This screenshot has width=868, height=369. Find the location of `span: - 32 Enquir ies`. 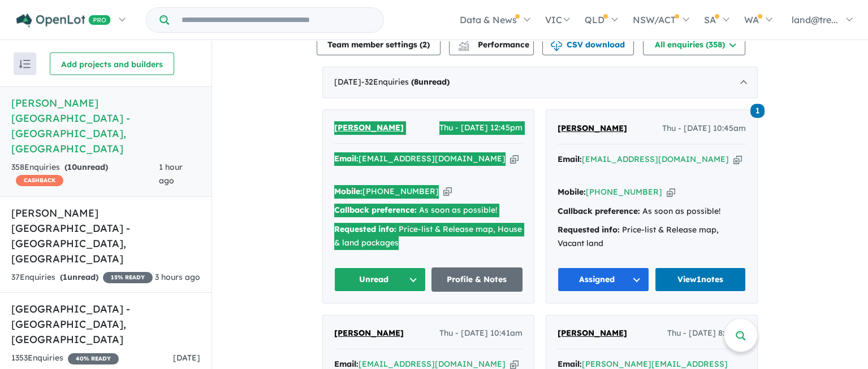

span: - 32 Enquir ies is located at coordinates (405, 82).